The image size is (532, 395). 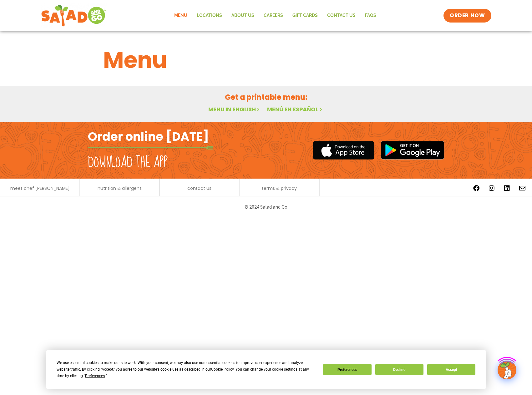 What do you see at coordinates (467, 16) in the screenshot?
I see `a: ORDER NOW` at bounding box center [467, 16].